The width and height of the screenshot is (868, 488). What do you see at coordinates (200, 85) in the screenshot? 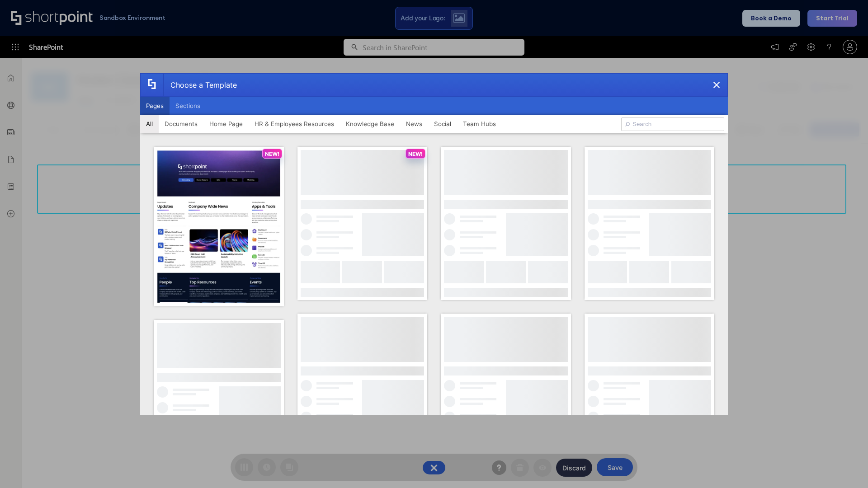
I see `div: Choose a Template` at bounding box center [200, 85].